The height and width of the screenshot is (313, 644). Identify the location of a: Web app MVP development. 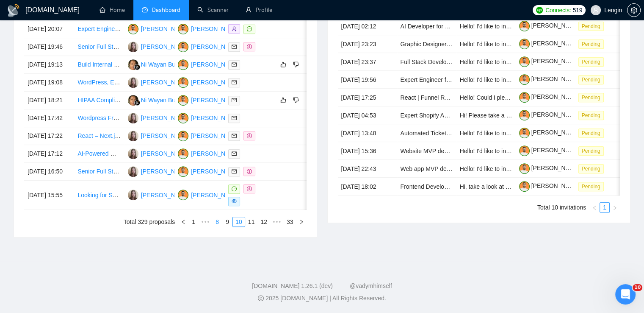
(438, 169).